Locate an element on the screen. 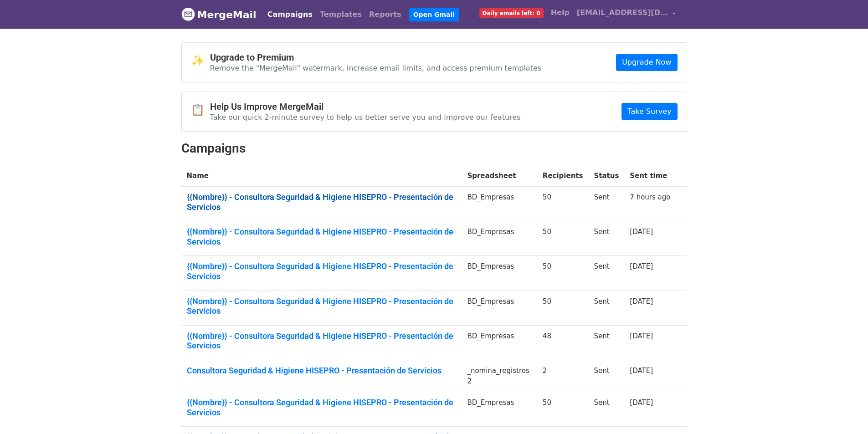 This screenshot has width=868, height=434. img: MergeMail logo is located at coordinates (188, 14).